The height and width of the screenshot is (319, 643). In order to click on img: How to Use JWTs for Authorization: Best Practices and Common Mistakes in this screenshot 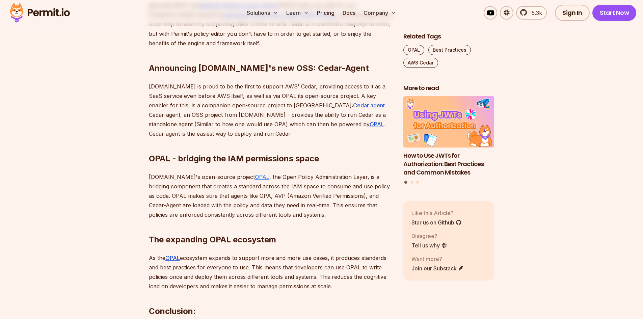, I will do `click(449, 122)`.